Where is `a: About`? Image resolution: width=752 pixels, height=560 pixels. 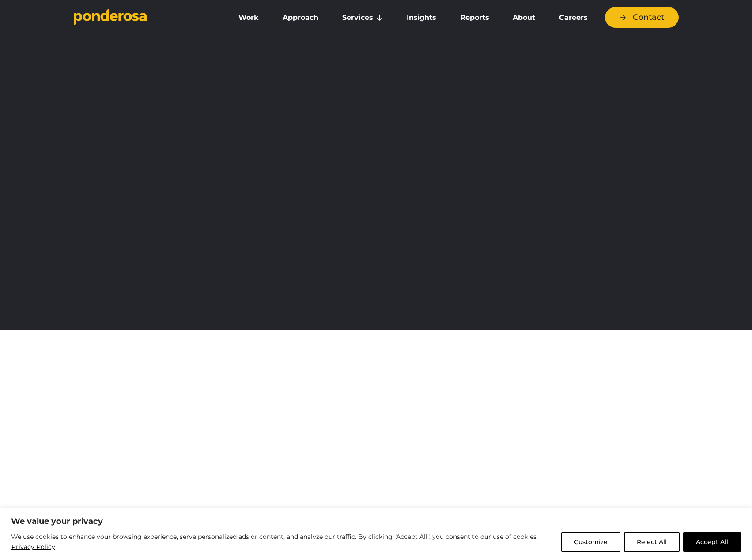
a: About is located at coordinates (524, 18).